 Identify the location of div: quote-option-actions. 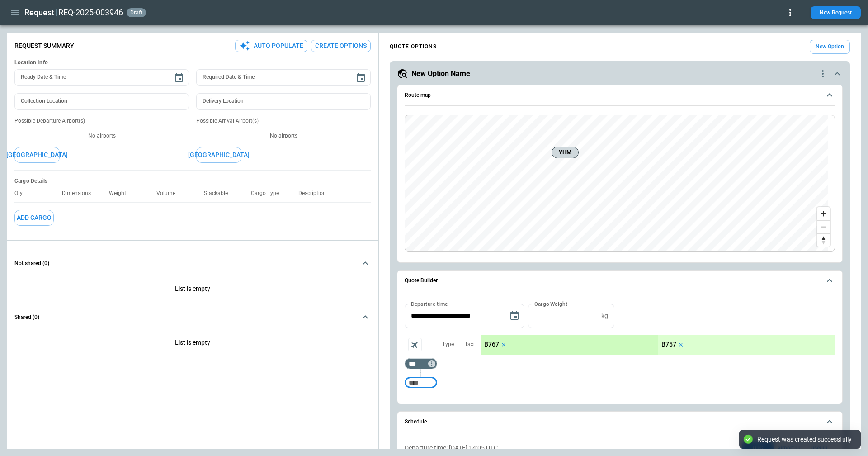
(823, 74).